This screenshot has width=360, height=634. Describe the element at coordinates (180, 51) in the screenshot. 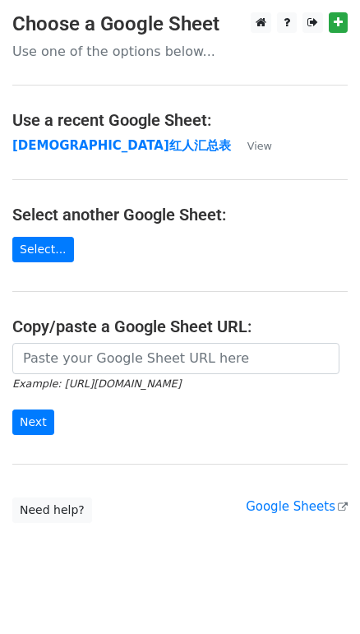

I see `p: Use one of the options below...` at that location.